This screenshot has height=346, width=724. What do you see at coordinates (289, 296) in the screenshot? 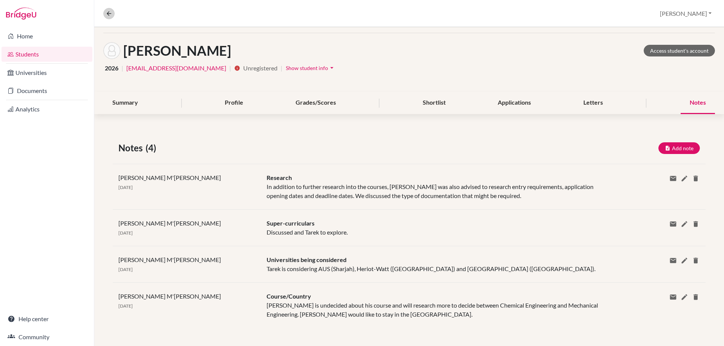
I see `span: Course/Country` at bounding box center [289, 296].